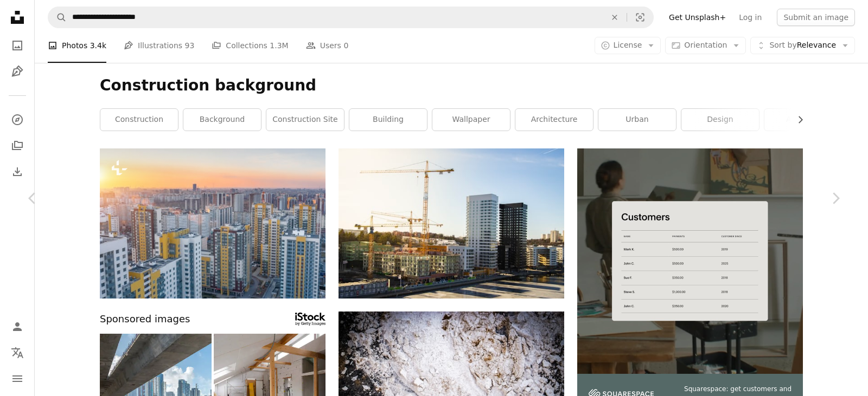  Describe the element at coordinates (451, 223) in the screenshot. I see `img: aerial view photography of architecture building` at that location.